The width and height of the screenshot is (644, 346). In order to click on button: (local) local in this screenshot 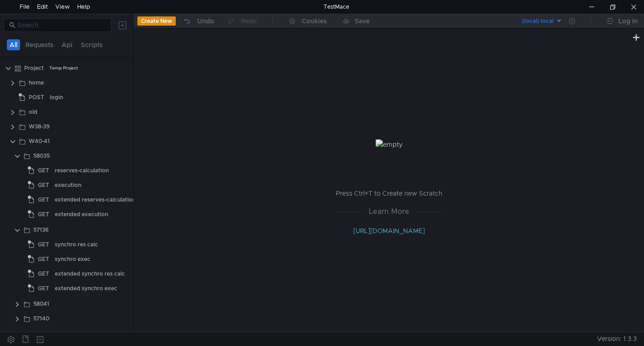, I will do `click(531, 21)`.